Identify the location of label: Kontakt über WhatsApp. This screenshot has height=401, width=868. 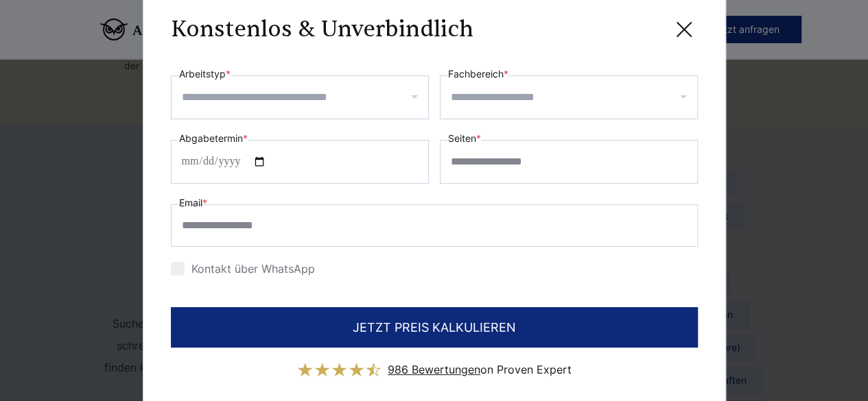
(243, 269).